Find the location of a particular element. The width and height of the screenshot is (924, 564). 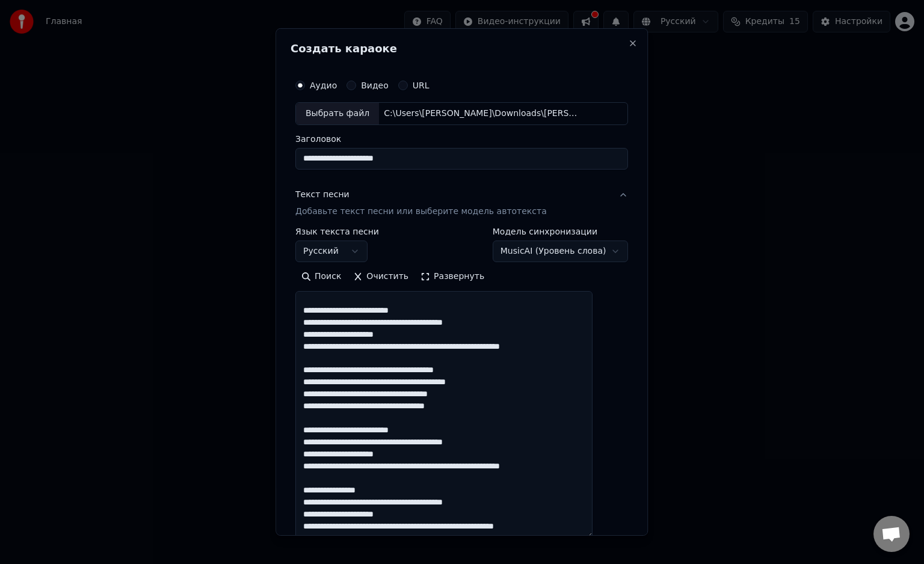

label: Заголовок is located at coordinates (462, 139).